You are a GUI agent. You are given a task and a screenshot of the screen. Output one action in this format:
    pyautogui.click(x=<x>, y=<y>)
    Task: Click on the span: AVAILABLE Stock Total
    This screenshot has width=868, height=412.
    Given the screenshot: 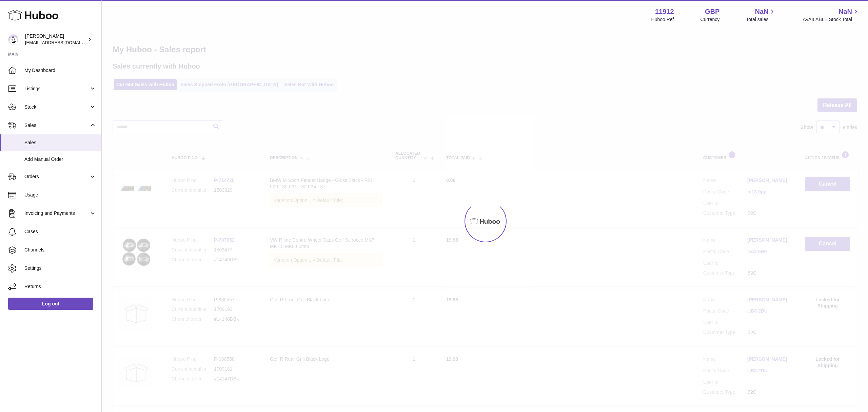 What is the action you would take?
    pyautogui.click(x=831, y=19)
    